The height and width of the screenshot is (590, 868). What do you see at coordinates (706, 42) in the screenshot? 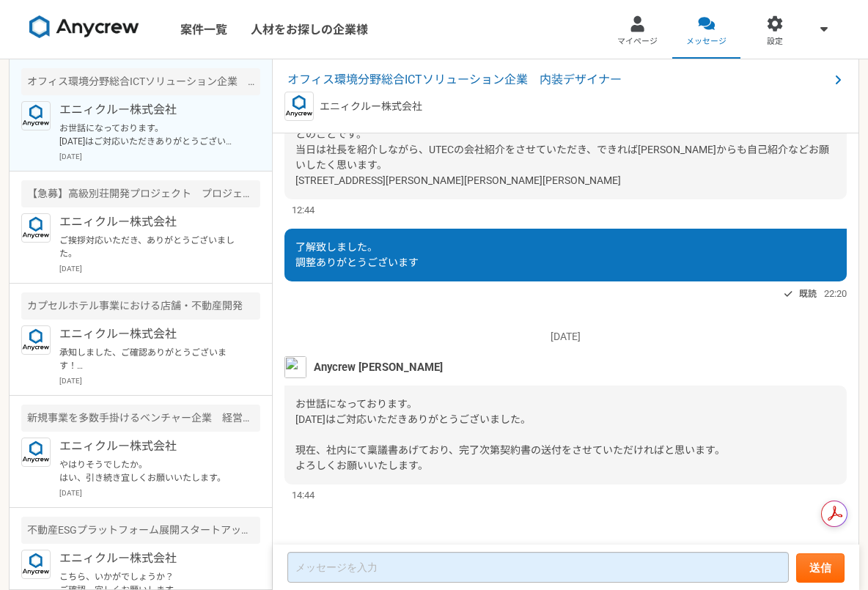
I see `span: メッセージ` at bounding box center [706, 42].